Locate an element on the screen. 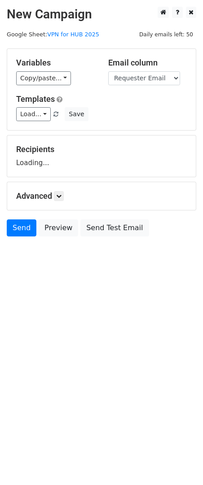 The image size is (203, 485). a: VPN for HUB 2025 is located at coordinates (73, 34).